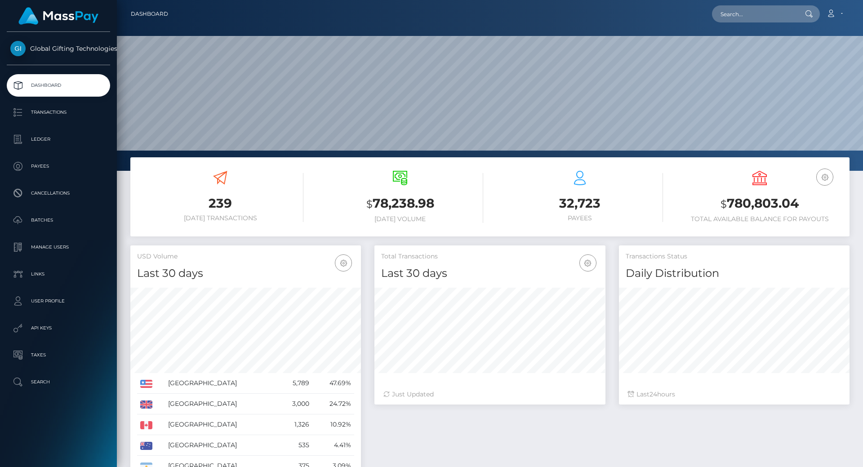 This screenshot has width=863, height=467. Describe the element at coordinates (58, 382) in the screenshot. I see `p: Search` at that location.